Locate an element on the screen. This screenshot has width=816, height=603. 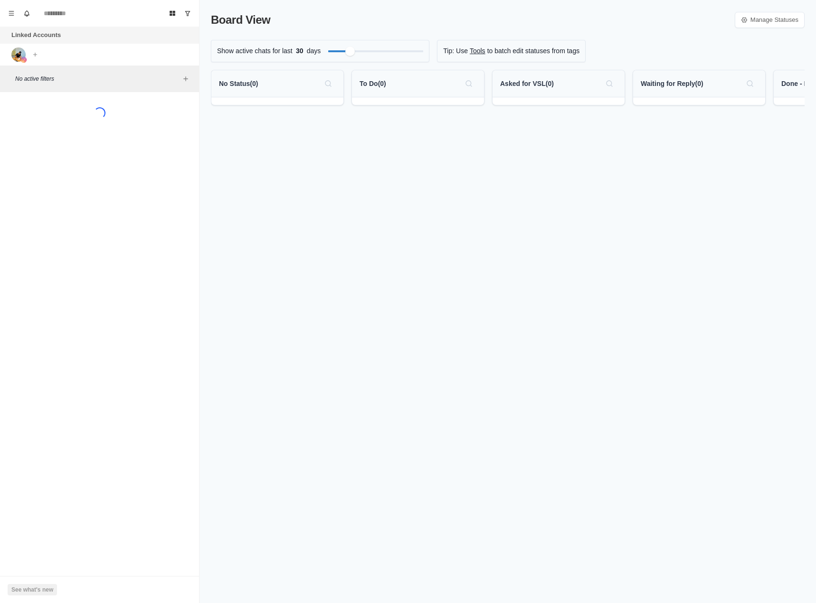
button: Board View is located at coordinates (172, 13).